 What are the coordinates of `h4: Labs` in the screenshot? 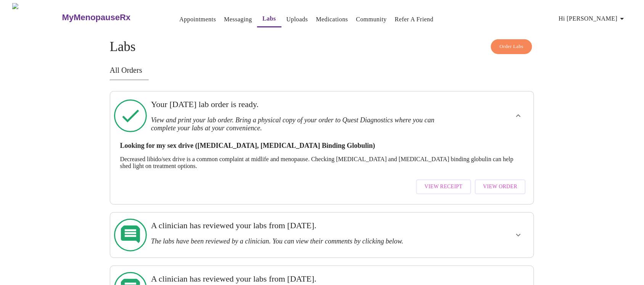 It's located at (322, 47).